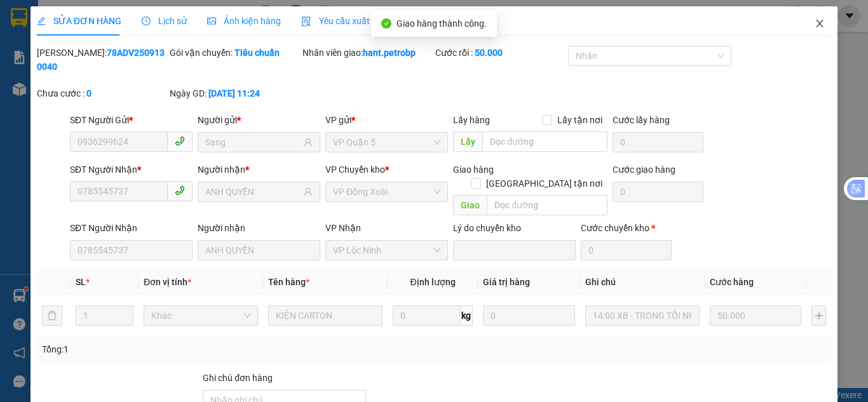 This screenshot has height=402, width=868. Describe the element at coordinates (386, 192) in the screenshot. I see `span: VP Đồng Xoài` at that location.